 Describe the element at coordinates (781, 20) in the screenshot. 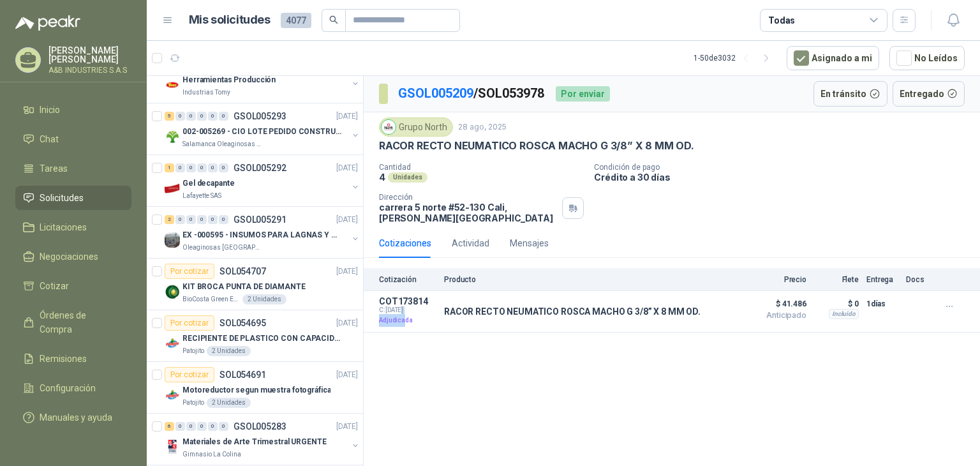

I see `div: Todas` at that location.